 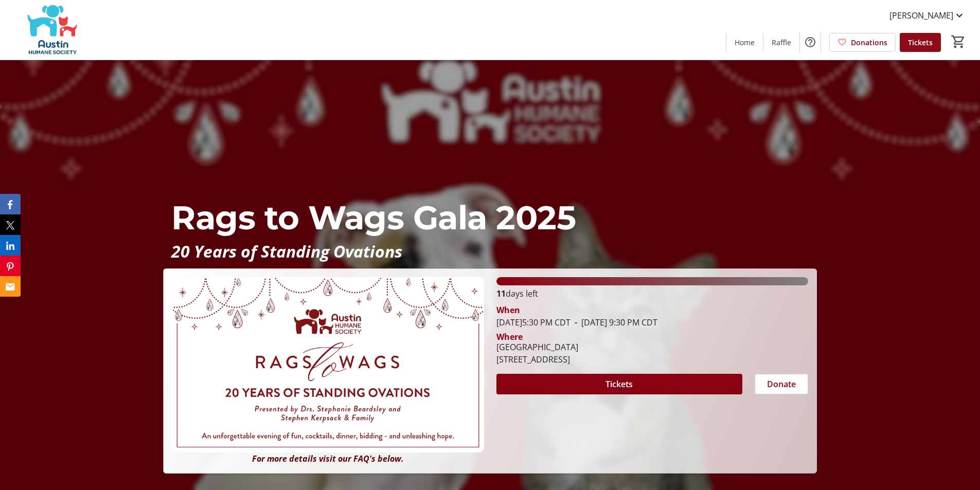 I want to click on p: Rags to Wags Gala 2025, so click(x=490, y=218).